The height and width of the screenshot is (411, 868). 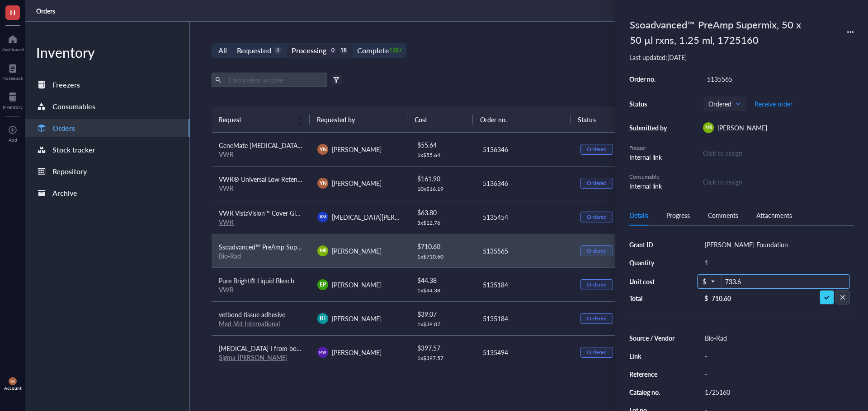 What do you see at coordinates (73, 106) in the screenshot?
I see `div: Consumables` at bounding box center [73, 106].